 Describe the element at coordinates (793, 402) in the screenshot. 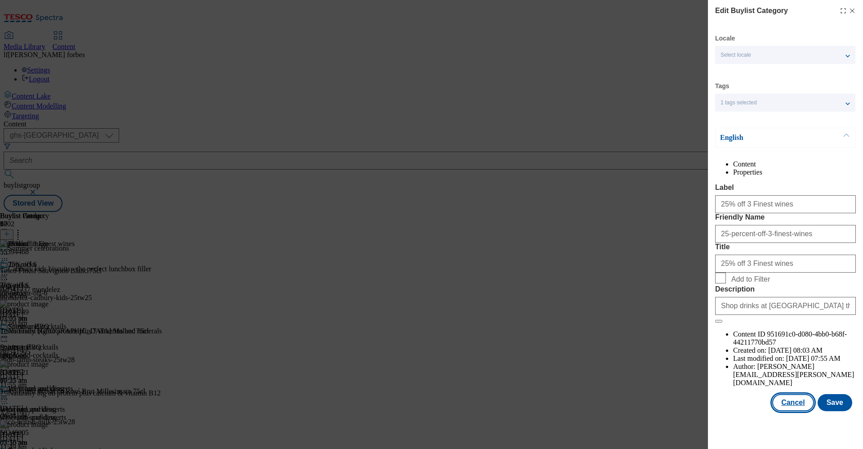

I see `button: Cancel` at that location.